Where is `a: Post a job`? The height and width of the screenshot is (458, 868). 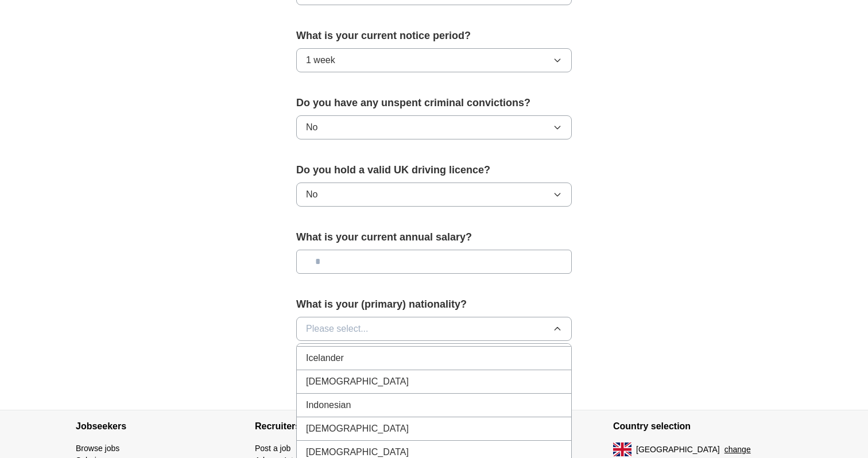
a: Post a job is located at coordinates (273, 448).